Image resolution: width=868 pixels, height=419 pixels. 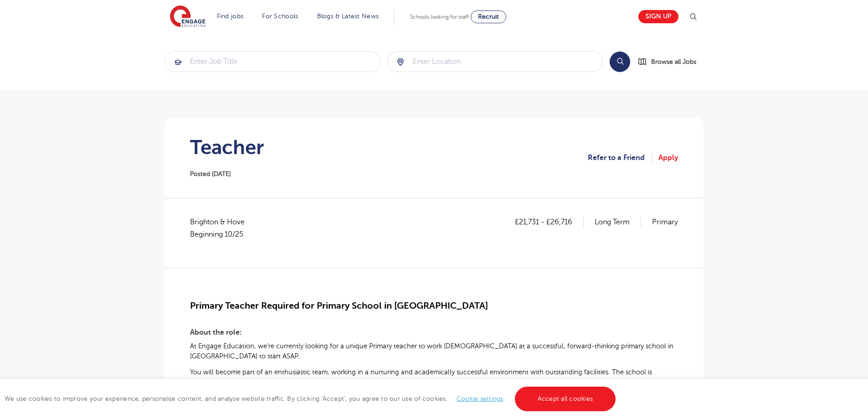 I want to click on span: Schools looking for staff, so click(x=439, y=17).